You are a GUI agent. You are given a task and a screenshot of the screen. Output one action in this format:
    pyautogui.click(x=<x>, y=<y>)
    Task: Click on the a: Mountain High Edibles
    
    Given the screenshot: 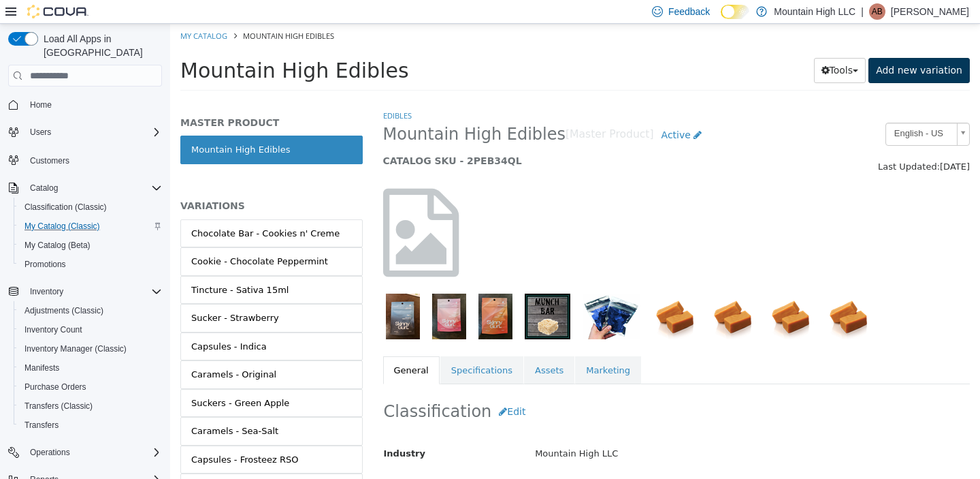 What is the action you would take?
    pyautogui.click(x=101, y=126)
    